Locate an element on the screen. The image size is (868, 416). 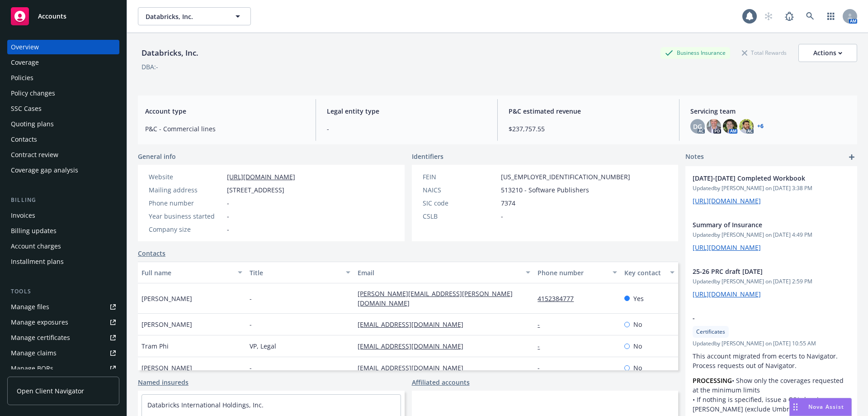
div: Billing updates is located at coordinates (33, 231).